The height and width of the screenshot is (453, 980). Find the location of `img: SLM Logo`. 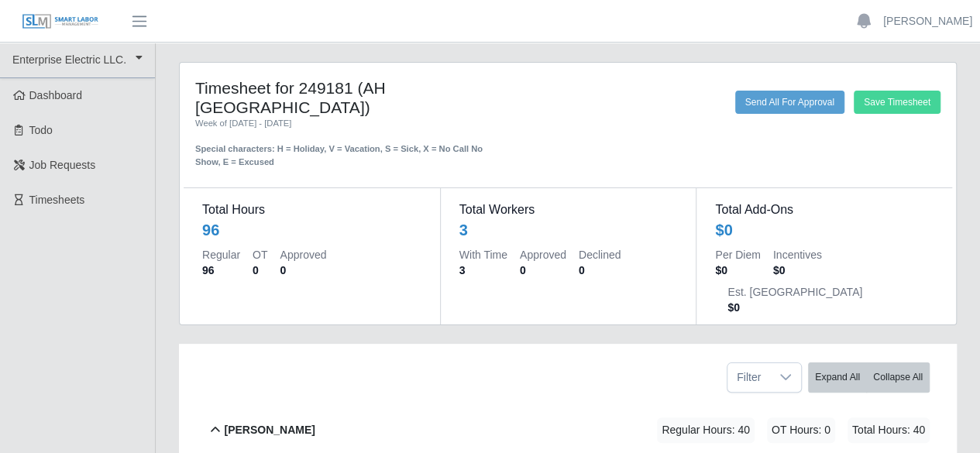

img: SLM Logo is located at coordinates (60, 22).